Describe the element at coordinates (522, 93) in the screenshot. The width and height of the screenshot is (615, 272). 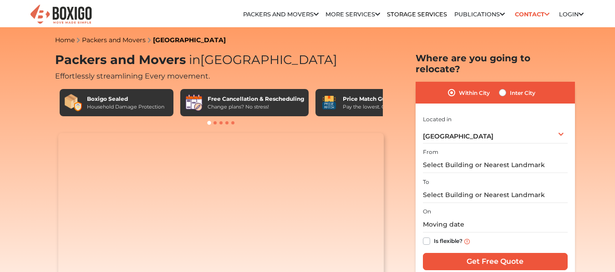
I see `label: Inter City` at that location.